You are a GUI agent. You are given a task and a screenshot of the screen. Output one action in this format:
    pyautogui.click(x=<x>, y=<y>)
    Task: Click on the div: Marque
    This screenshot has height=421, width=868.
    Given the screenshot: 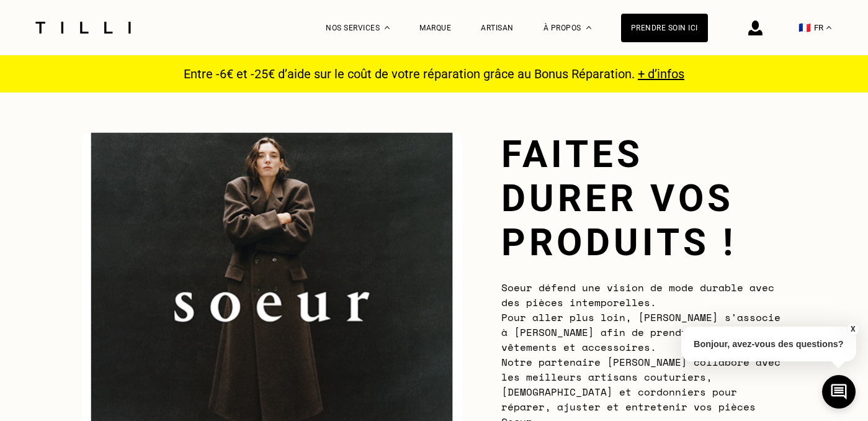 What is the action you would take?
    pyautogui.click(x=435, y=28)
    